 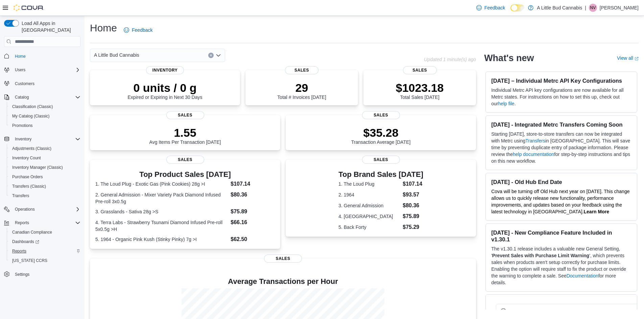 I want to click on strong: Learn More, so click(x=596, y=212).